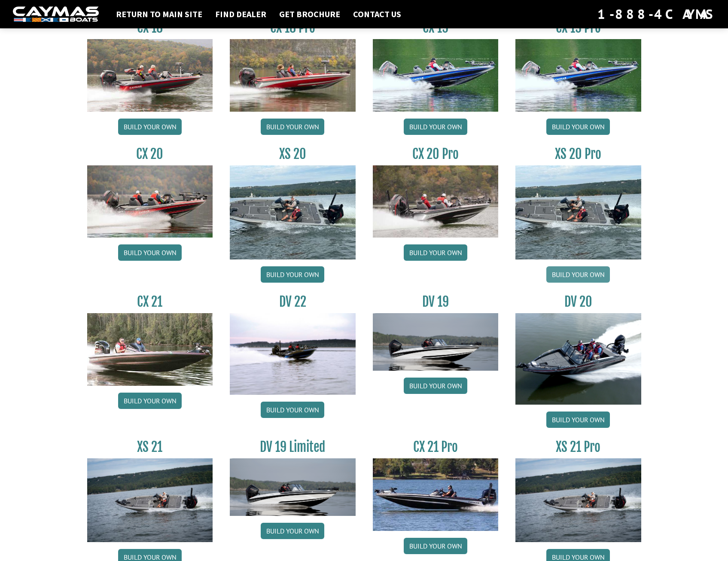  Describe the element at coordinates (578, 302) in the screenshot. I see `h3: DV 20` at that location.